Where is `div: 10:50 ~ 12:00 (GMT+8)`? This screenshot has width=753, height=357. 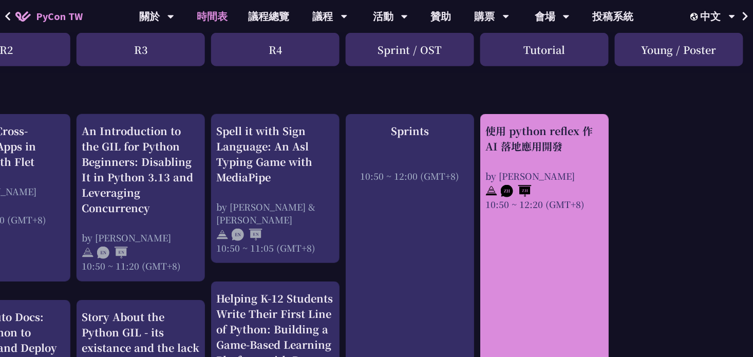 div: 10:50 ~ 12:00 (GMT+8) is located at coordinates (410, 176).